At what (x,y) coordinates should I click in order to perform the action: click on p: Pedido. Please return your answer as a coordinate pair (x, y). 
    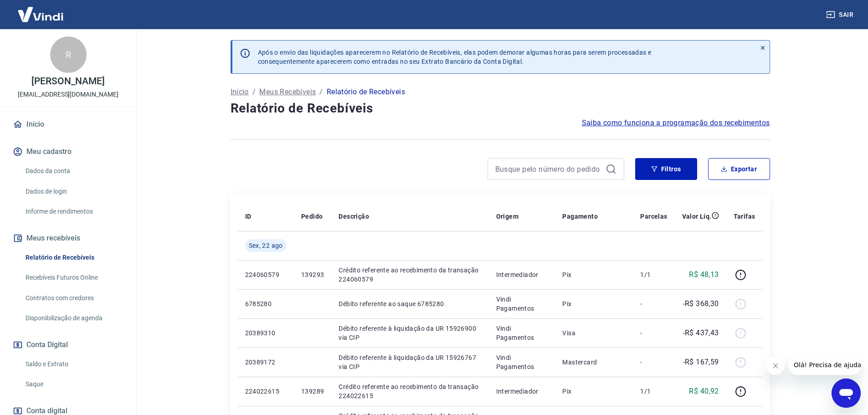
    Looking at the image, I should click on (312, 216).